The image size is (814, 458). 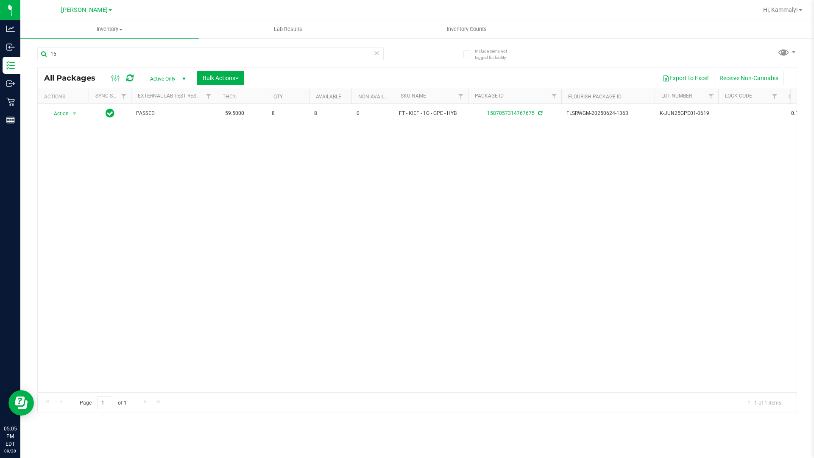 What do you see at coordinates (765, 403) in the screenshot?
I see `span: 1 - 1 of 1 items` at bounding box center [765, 403].